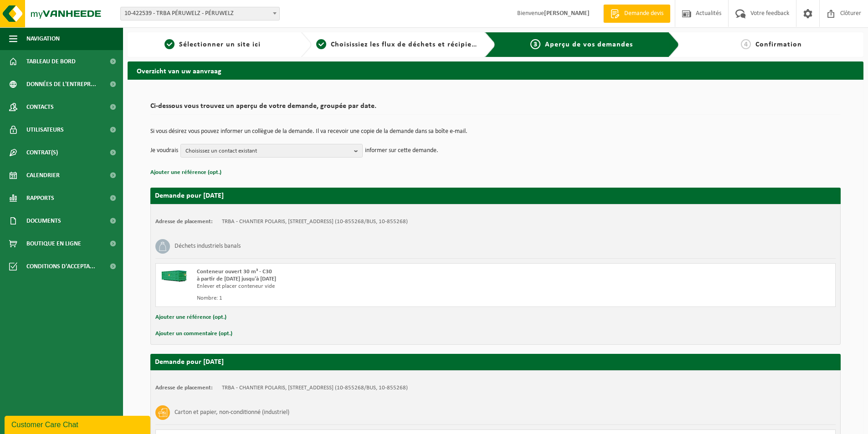  What do you see at coordinates (61, 84) in the screenshot?
I see `span: Données de l'entrepr...` at bounding box center [61, 84].